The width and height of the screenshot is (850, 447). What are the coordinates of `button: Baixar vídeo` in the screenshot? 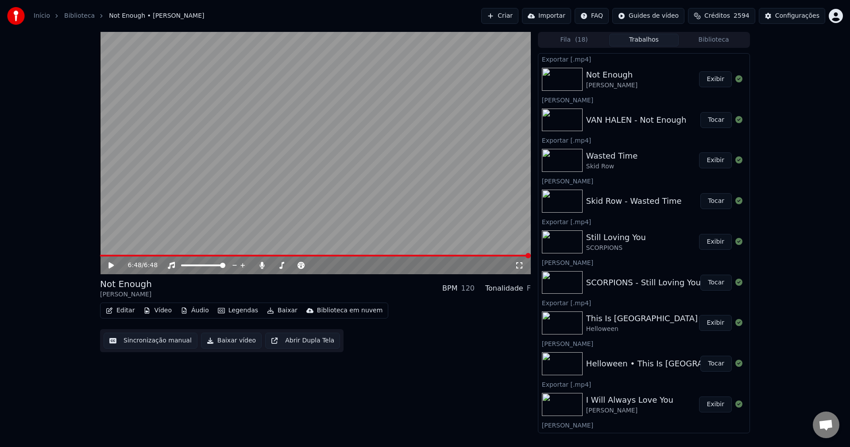 It's located at (231, 341).